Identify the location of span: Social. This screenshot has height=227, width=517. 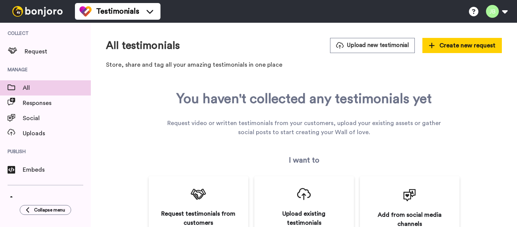
(57, 118).